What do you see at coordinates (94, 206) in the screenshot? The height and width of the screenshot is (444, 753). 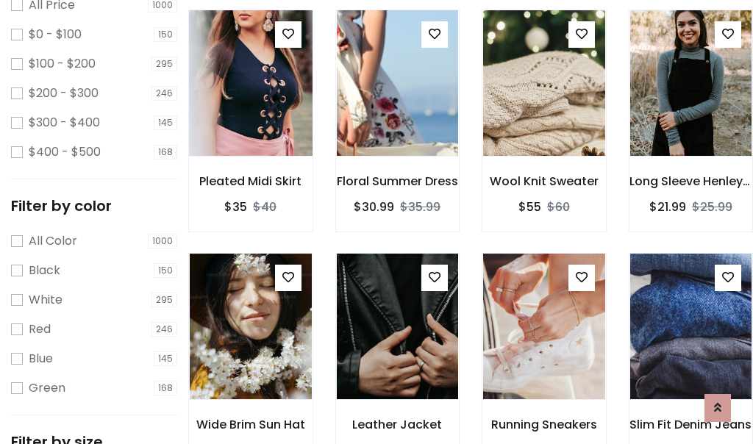 I see `h5: Filter by color` at bounding box center [94, 206].